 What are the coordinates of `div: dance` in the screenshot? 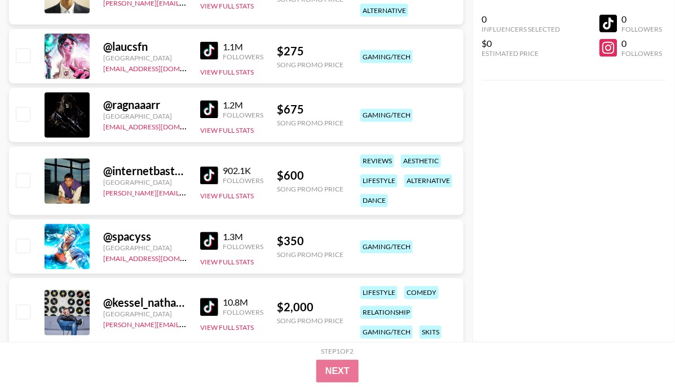 It's located at (374, 200).